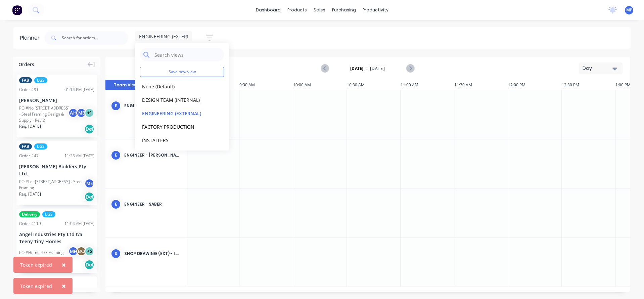  What do you see at coordinates (152, 204) in the screenshot?
I see `div: ENGINEER - Saber` at bounding box center [152, 204].